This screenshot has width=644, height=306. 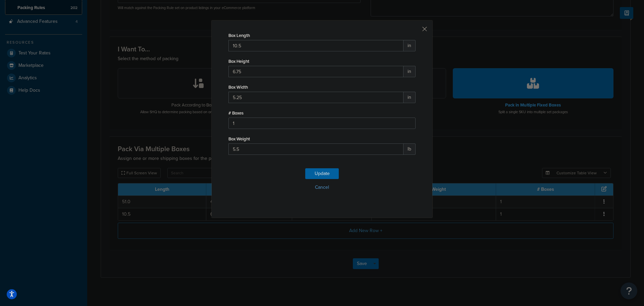 I want to click on label: Box Height, so click(x=239, y=61).